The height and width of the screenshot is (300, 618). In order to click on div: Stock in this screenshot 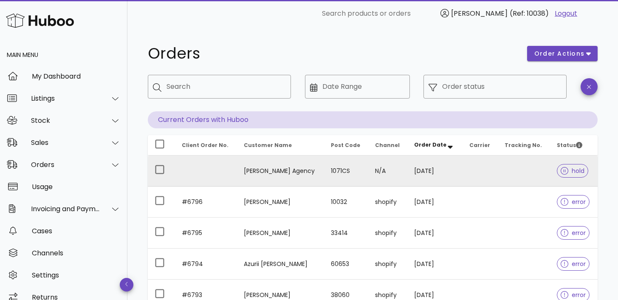, I will do `click(65, 120)`.